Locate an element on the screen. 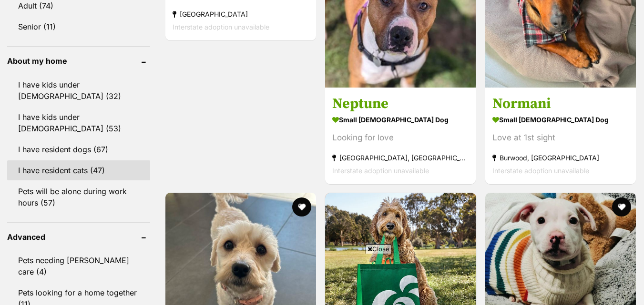 This screenshot has width=644, height=305. h3: Neptune is located at coordinates (400, 103).